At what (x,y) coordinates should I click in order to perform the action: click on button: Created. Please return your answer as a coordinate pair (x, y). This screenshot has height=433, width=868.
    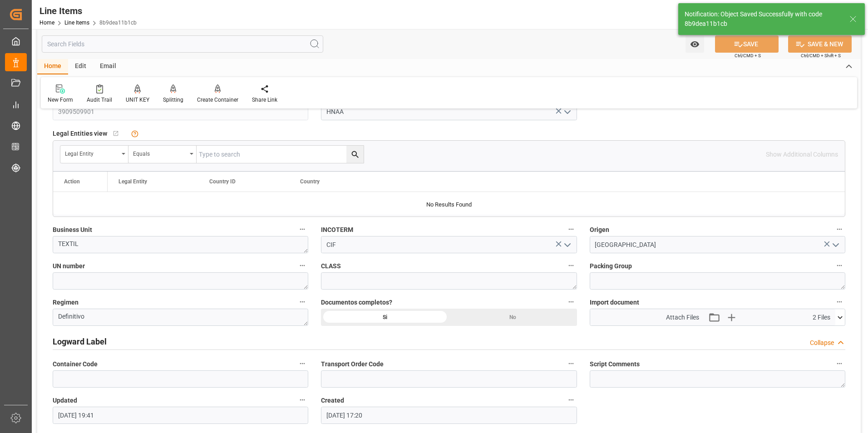
    Looking at the image, I should click on (571, 400).